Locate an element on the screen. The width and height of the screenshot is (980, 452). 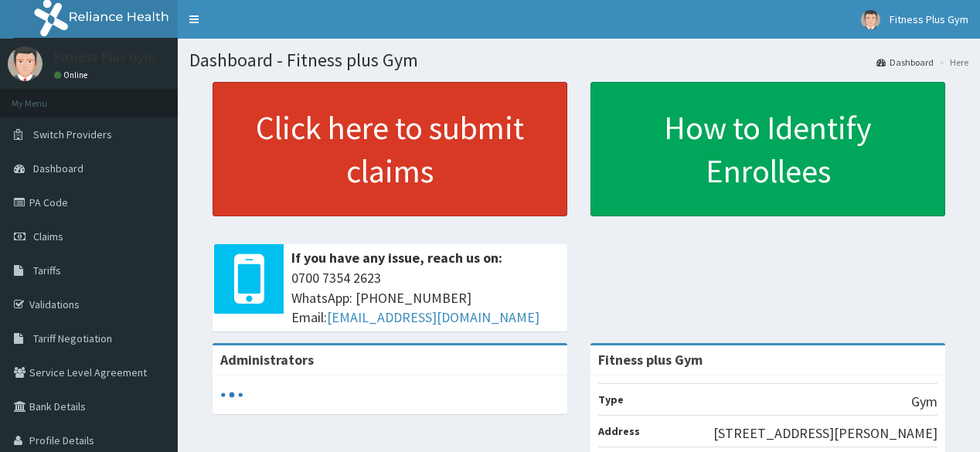
a: How to Identify Enrollees is located at coordinates (767, 149).